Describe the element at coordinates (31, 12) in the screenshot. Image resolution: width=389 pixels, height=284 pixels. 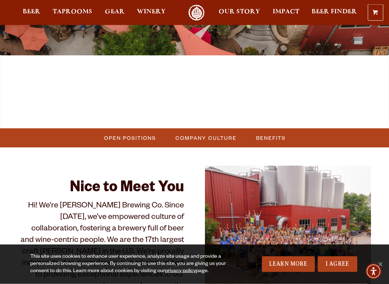
I see `span: Beer` at that location.